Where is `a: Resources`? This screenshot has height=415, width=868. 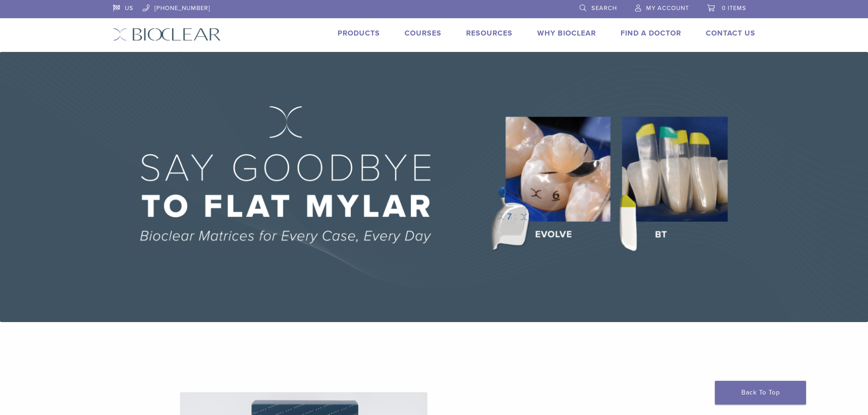
a: Resources is located at coordinates (489, 33).